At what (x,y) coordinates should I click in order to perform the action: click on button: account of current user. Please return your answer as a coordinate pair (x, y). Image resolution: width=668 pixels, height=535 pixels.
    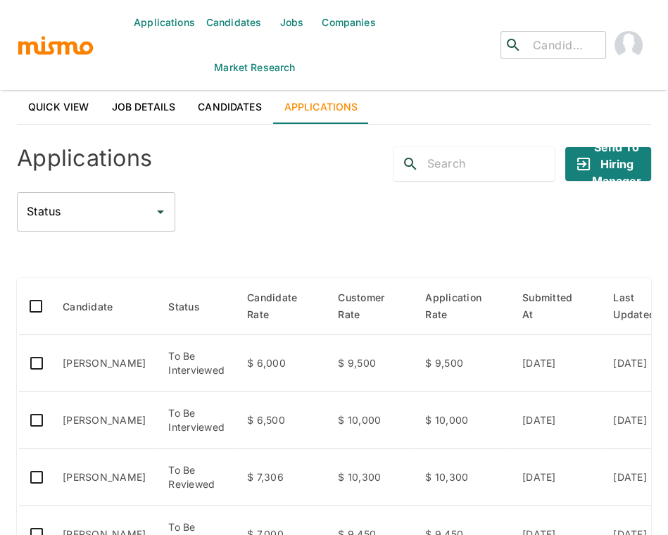
    Looking at the image, I should click on (628, 45).